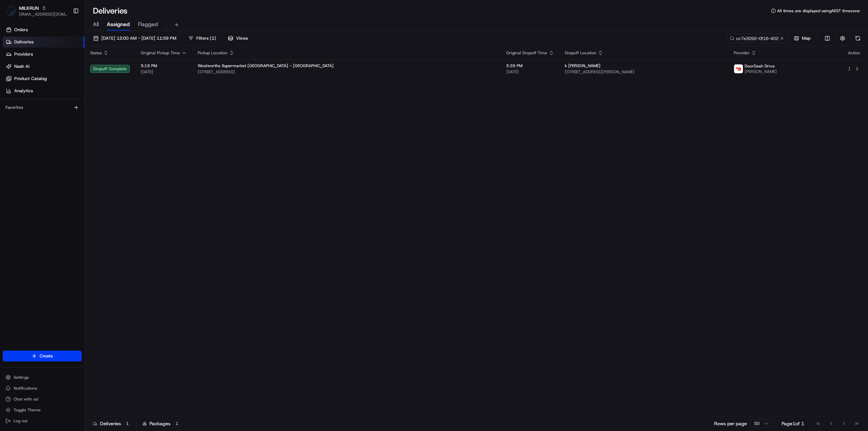 The height and width of the screenshot is (431, 868). What do you see at coordinates (111, 423) in the screenshot?
I see `div: Deliveries` at bounding box center [111, 423].